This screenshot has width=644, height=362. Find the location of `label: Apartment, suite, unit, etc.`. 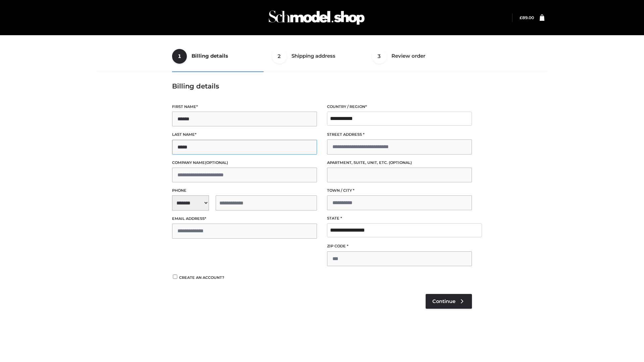

label: Apartment, suite, unit, etc. is located at coordinates (400, 163).